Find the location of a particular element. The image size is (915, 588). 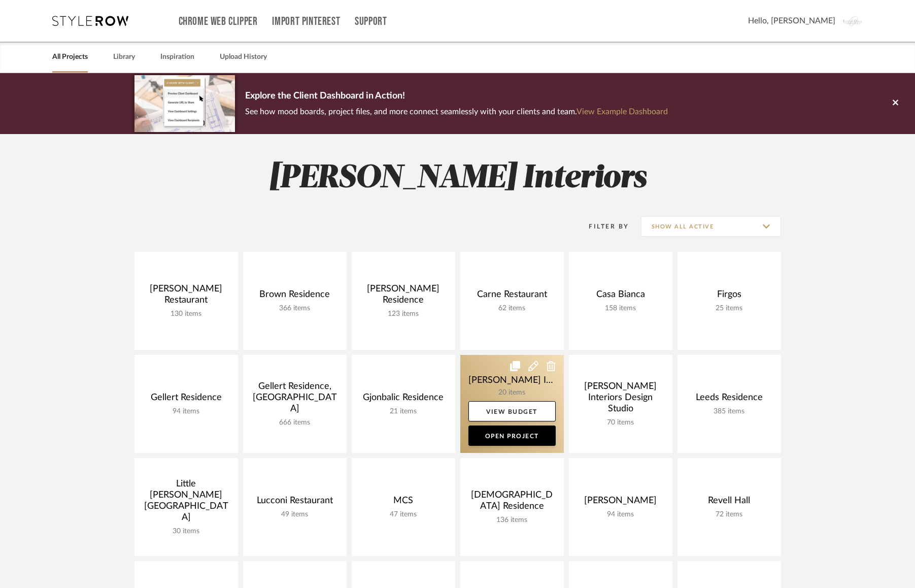

div: 366 items is located at coordinates (295, 309).